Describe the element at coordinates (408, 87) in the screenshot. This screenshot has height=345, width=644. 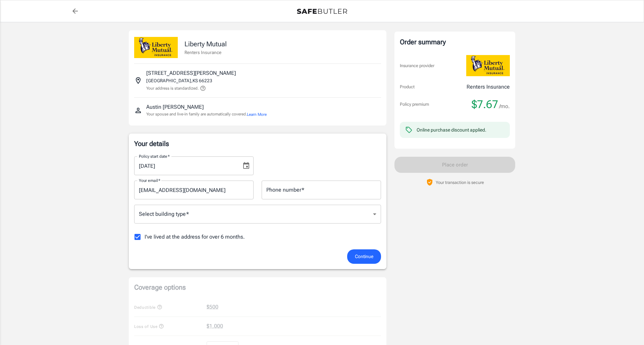
I see `p: Product` at that location.